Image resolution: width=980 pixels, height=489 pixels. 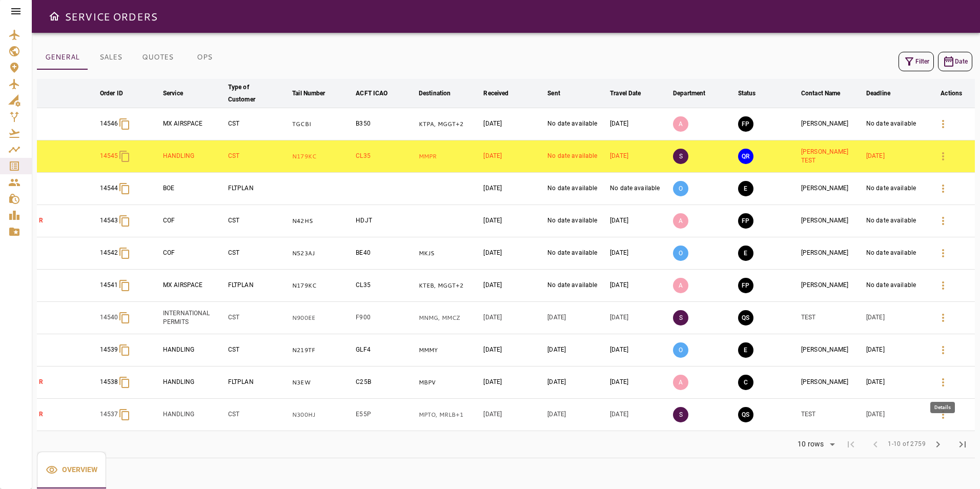 What do you see at coordinates (62, 57) in the screenshot?
I see `button: GENERAL` at bounding box center [62, 57].